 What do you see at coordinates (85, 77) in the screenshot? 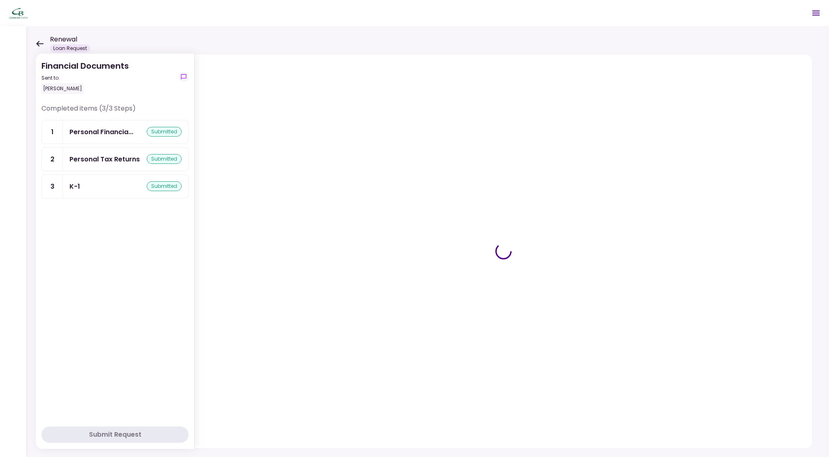
I see `div: Financial Documents` at bounding box center [85, 77].